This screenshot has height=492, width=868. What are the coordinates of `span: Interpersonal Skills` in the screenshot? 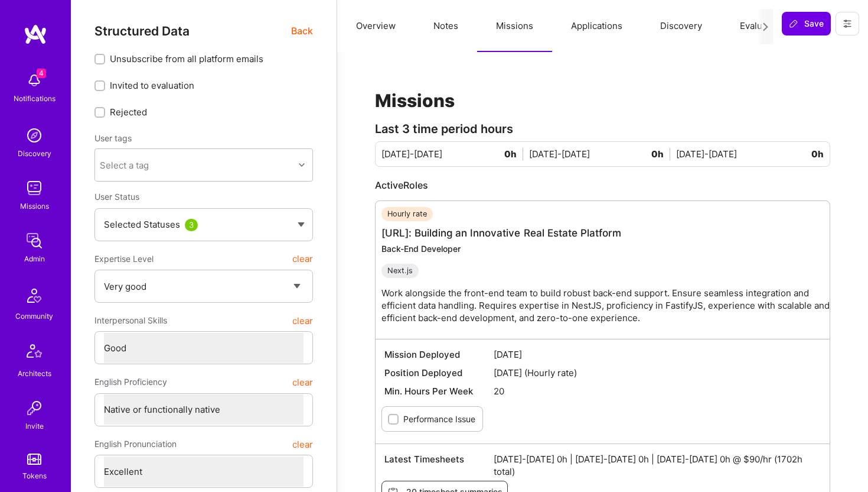 It's located at (131, 320).